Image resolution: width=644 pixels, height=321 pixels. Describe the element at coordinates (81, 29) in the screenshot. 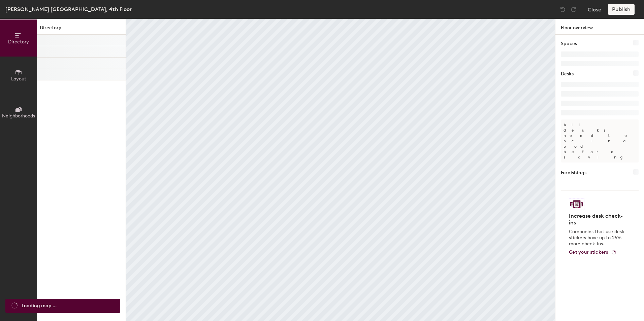

I see `h1: Directory` at that location.